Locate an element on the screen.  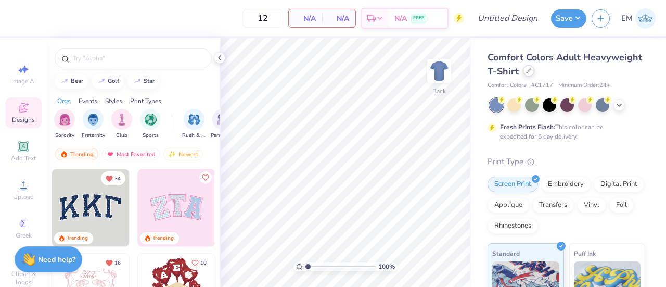
button: golf is located at coordinates (108, 81).